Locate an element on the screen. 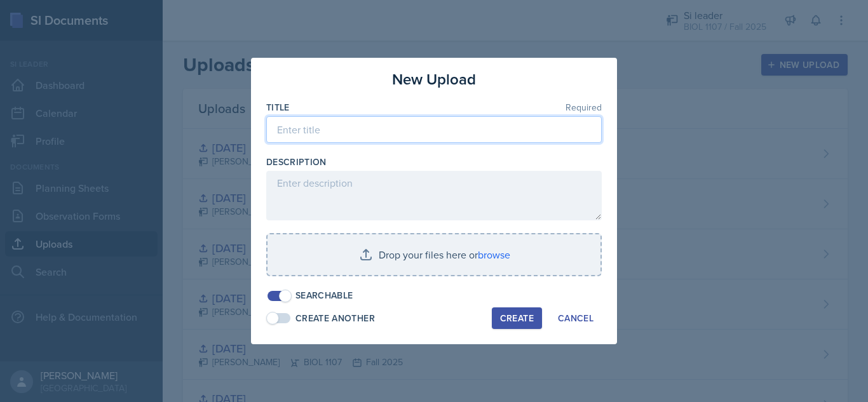 This screenshot has width=868, height=402. span: Required is located at coordinates (583, 107).